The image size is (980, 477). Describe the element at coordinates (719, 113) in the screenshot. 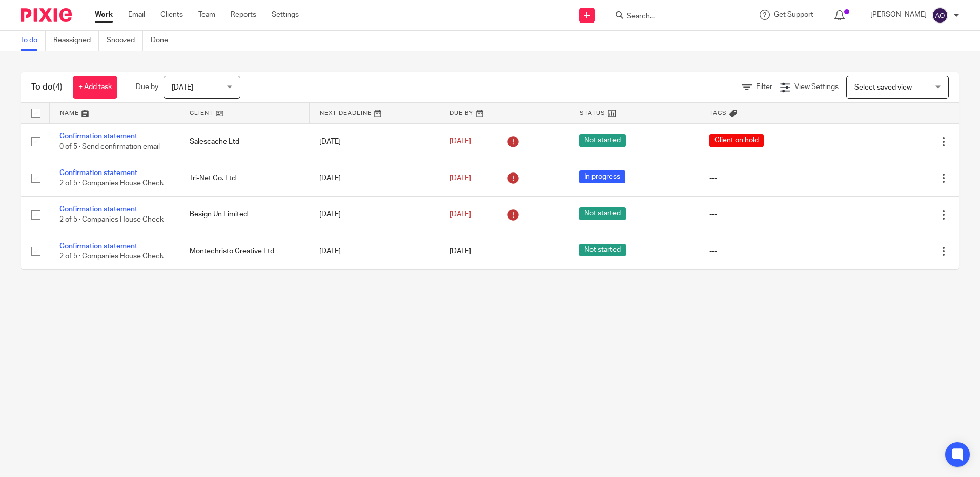

I see `span: Tags` at that location.